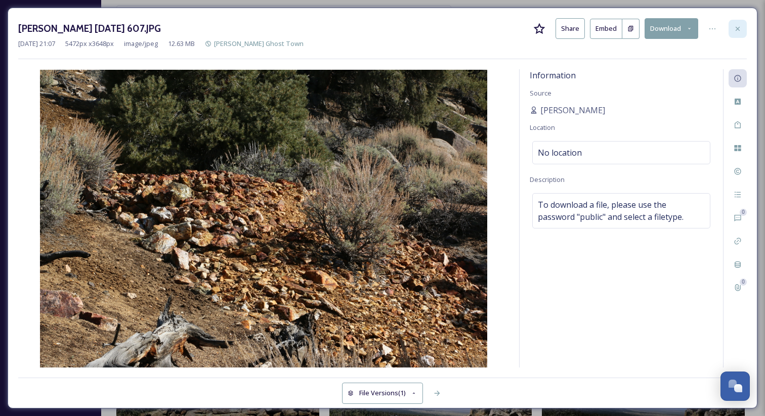 The image size is (765, 416). Describe the element at coordinates (90, 43) in the screenshot. I see `span: 5472 px x 3648 px` at that location.